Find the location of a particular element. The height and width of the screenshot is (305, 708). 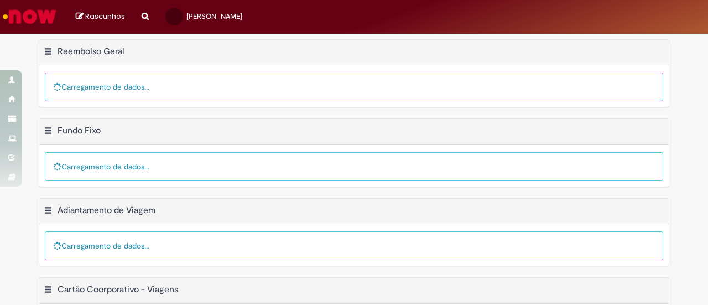

img: ServiceNow is located at coordinates (29, 17).